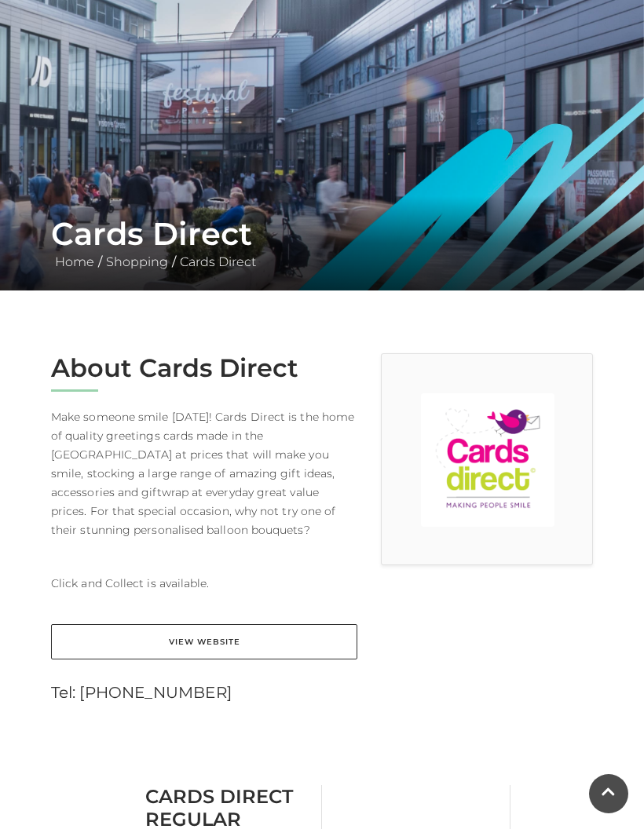 The width and height of the screenshot is (644, 829). Describe the element at coordinates (75, 262) in the screenshot. I see `a: Home` at that location.